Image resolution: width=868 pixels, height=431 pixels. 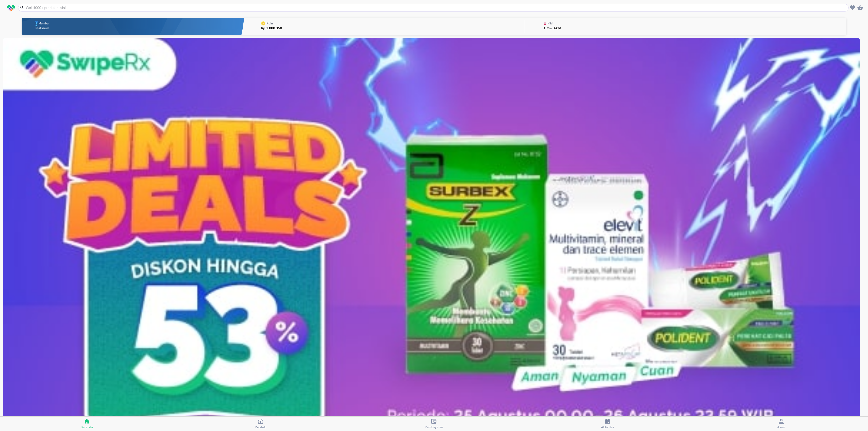 I want to click on p: Misi, so click(x=550, y=23).